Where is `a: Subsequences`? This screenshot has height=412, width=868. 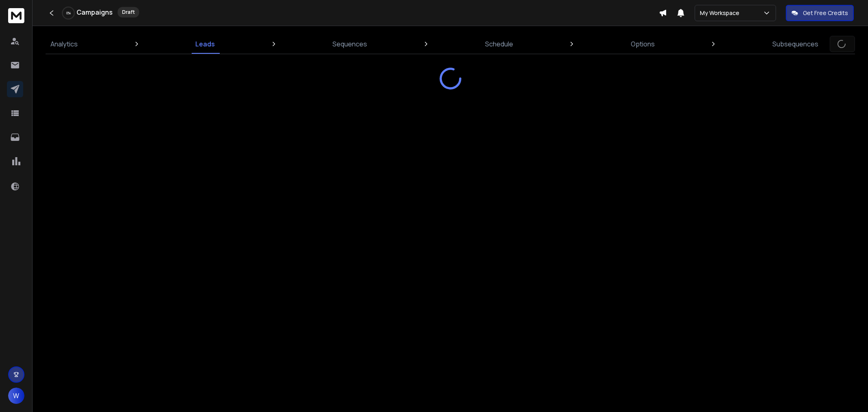
a: Subsequences is located at coordinates (795, 44).